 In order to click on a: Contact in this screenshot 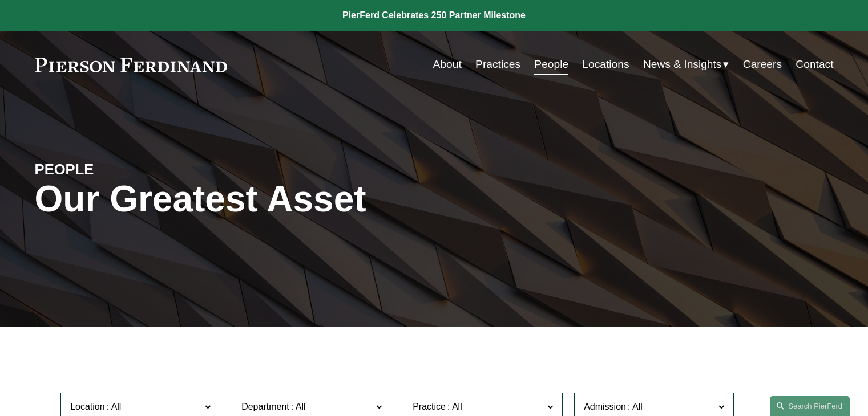, I will do `click(814, 64)`.